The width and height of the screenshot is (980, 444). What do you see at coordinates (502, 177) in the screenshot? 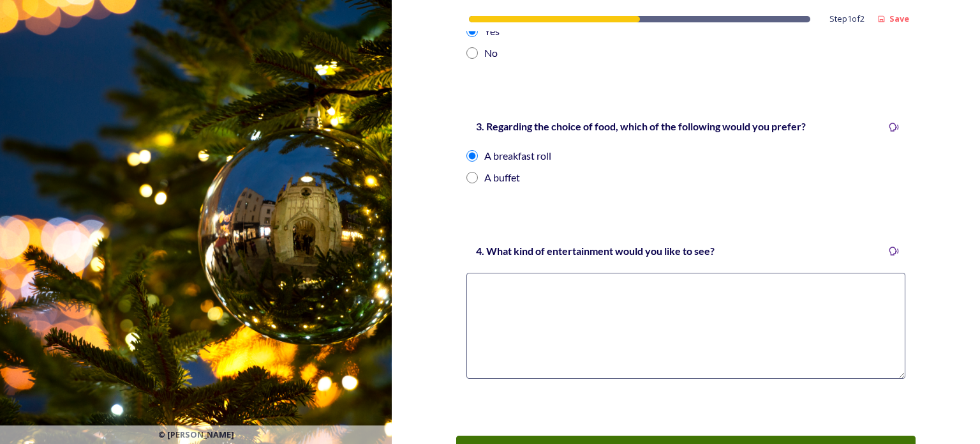
I see `div: A buffet` at bounding box center [502, 177].